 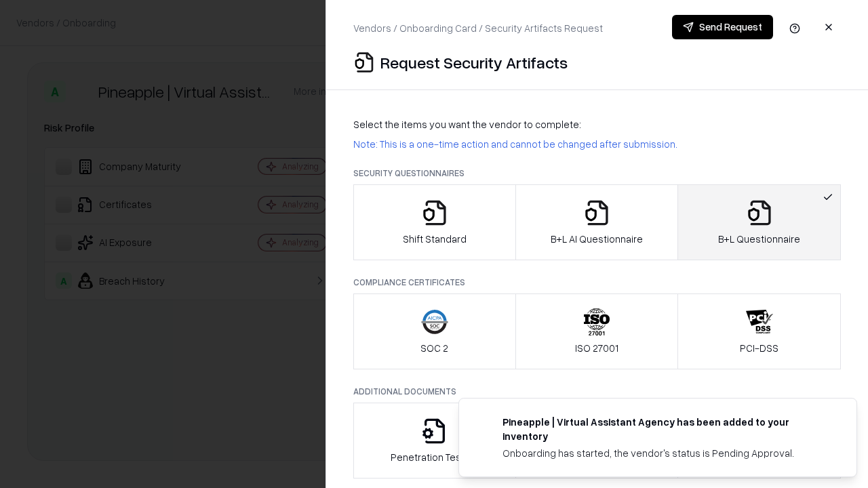 What do you see at coordinates (434, 222) in the screenshot?
I see `button: Shift Standard` at bounding box center [434, 222].